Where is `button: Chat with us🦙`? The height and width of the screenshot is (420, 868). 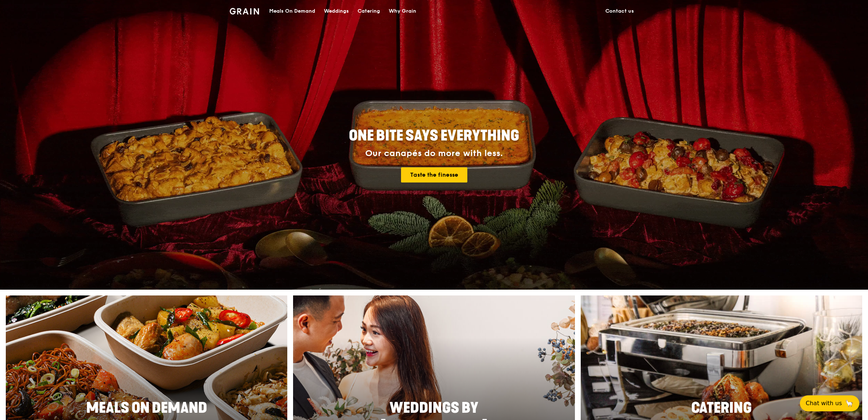 button: Chat with us🦙 is located at coordinates (829, 403).